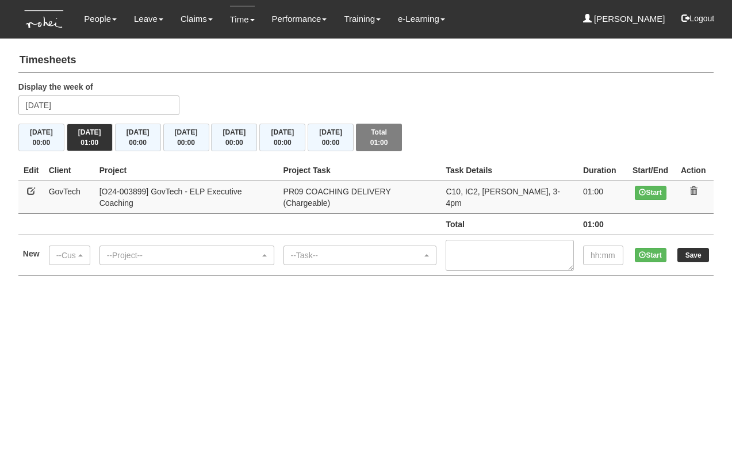 The image size is (732, 471). I want to click on label: New, so click(31, 254).